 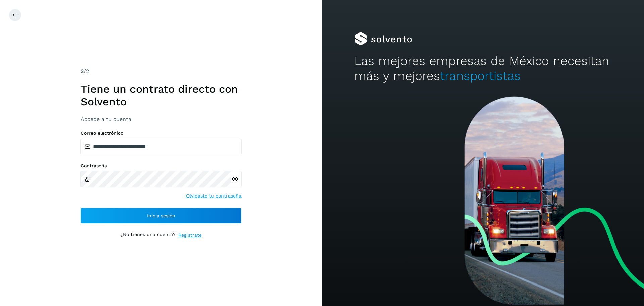 I want to click on div: /2, so click(x=161, y=71).